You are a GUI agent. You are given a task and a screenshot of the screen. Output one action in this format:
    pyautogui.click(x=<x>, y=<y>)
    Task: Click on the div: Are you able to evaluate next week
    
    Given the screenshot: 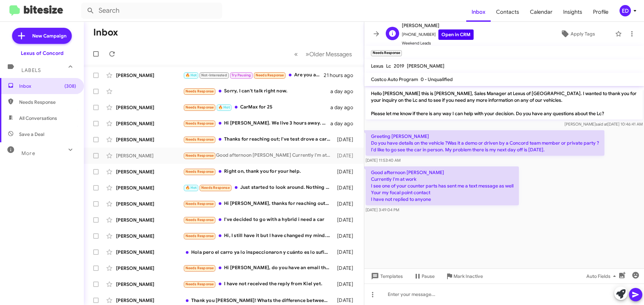 What is the action you would take?
    pyautogui.click(x=253, y=75)
    